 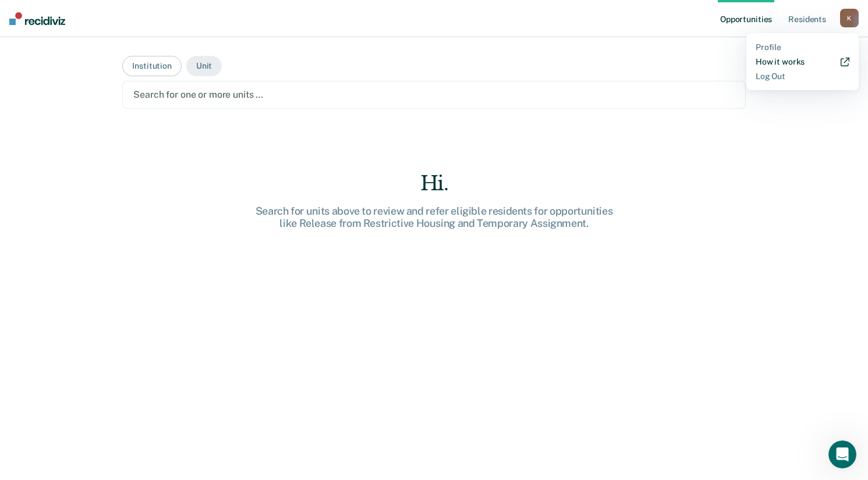 I want to click on button: Institution, so click(x=151, y=66).